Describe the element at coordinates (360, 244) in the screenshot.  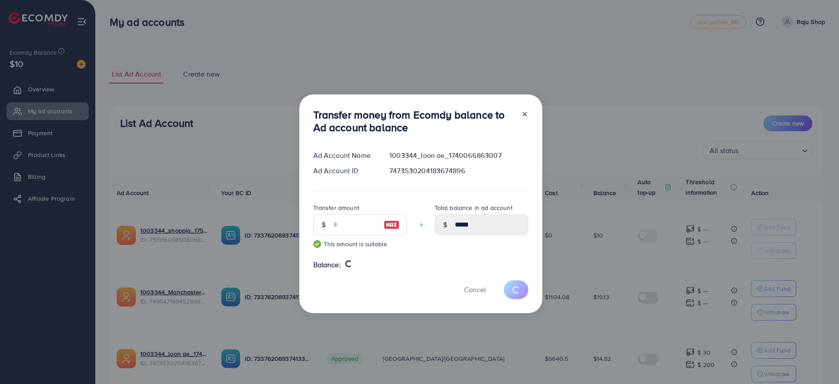
I see `small: This amount is suitable` at that location.